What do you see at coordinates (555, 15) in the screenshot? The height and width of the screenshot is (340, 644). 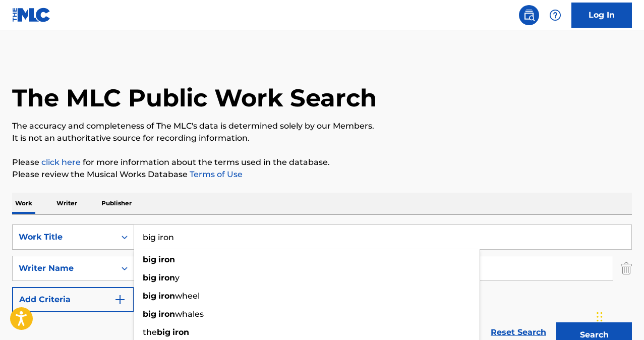 I see `div: Help` at bounding box center [555, 15].